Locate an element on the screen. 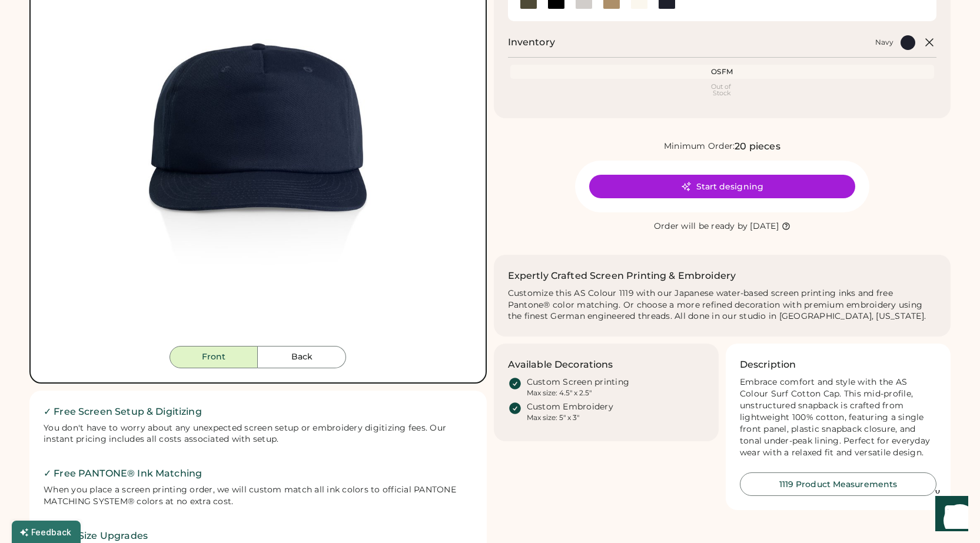  div: OSFM is located at coordinates (723, 72).